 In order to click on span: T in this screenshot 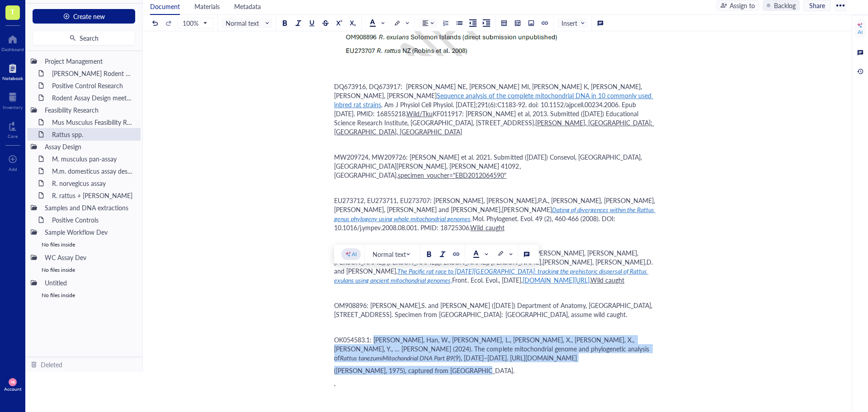, I will do `click(13, 11)`.